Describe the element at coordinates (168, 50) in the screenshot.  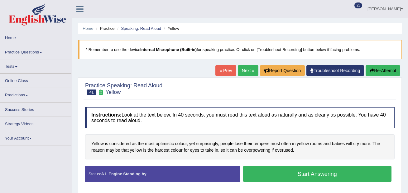
I see `b: Internal Microphone (Built-in)` at that location.